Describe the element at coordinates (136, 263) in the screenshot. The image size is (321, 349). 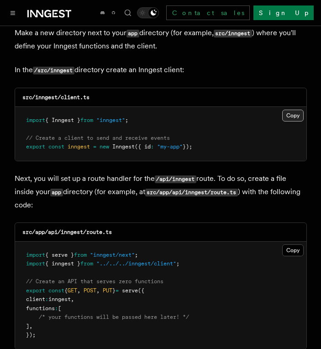
I see `span: "../../../inngest/client"` at that location.